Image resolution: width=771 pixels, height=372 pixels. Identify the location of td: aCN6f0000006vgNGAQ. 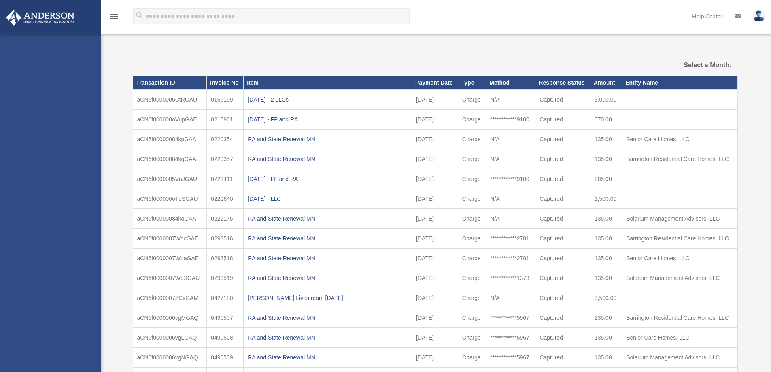
(170, 357).